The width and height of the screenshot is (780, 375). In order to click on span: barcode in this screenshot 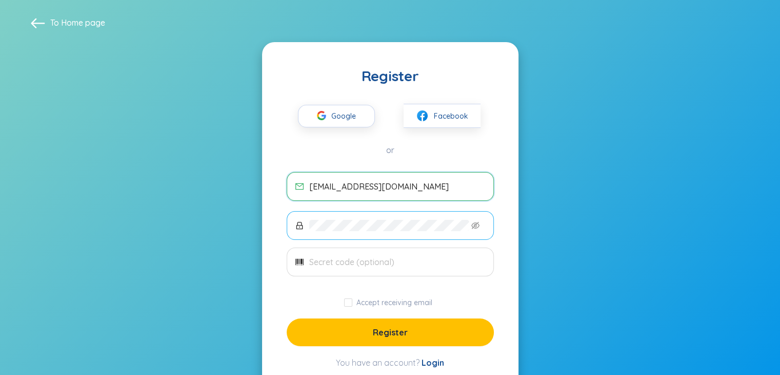, I will do `click(300, 262)`.